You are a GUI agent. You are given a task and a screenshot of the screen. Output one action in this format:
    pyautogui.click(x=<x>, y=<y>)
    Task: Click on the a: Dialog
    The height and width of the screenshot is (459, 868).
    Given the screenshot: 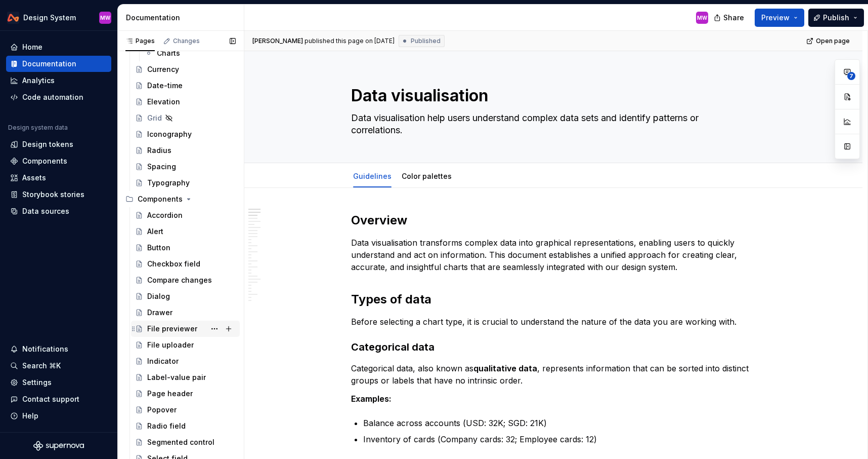 What is the action you would take?
    pyautogui.click(x=185, y=296)
    